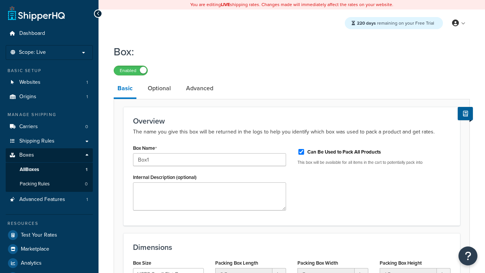  What do you see at coordinates (125, 89) in the screenshot?
I see `a: Basic` at bounding box center [125, 89].